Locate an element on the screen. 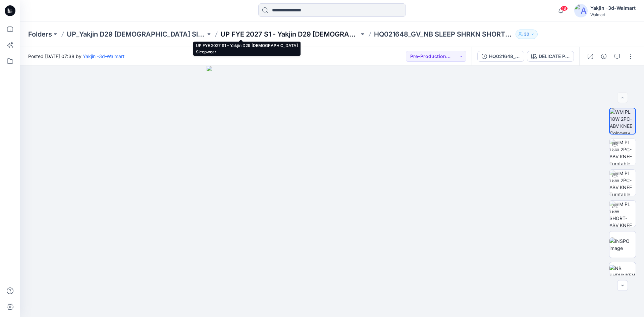 The height and width of the screenshot is (317, 644). img: eyJhbGciOiJIUzI1NiIsImtpZCI6IjAiLCJzbHQiOiJzZXMiLCJ0eXAiOiJKV1QifQ.eyJkYXRhIjp7InR5cGUiOiJzdG9yYW... is located at coordinates (332, 191).